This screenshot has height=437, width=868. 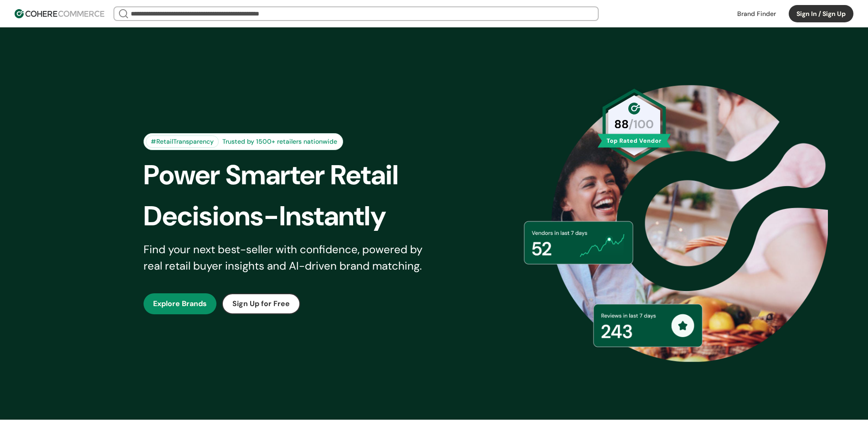 What do you see at coordinates (261, 304) in the screenshot?
I see `button: Sign Up for Free` at bounding box center [261, 304].